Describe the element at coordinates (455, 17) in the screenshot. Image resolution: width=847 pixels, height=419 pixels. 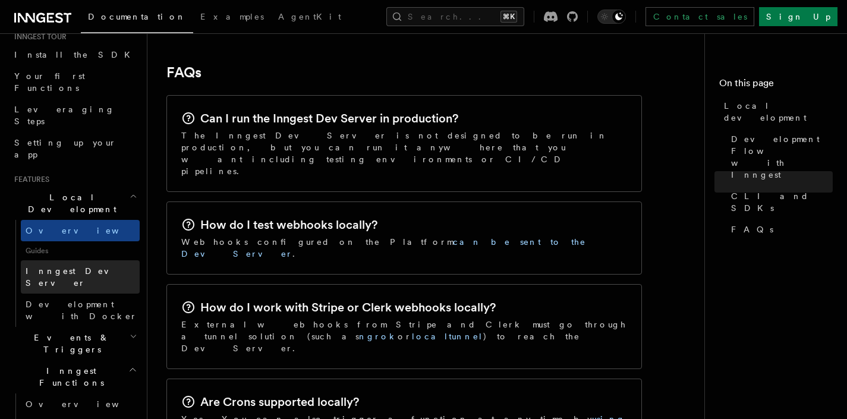
I see `button: Search...⌘K` at that location.